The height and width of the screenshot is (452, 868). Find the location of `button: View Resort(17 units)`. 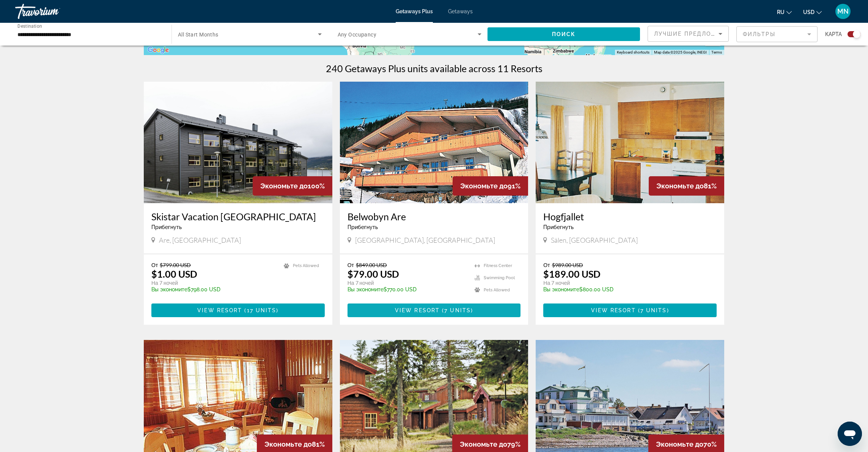

button: View Resort(17 units) is located at coordinates (238, 310).